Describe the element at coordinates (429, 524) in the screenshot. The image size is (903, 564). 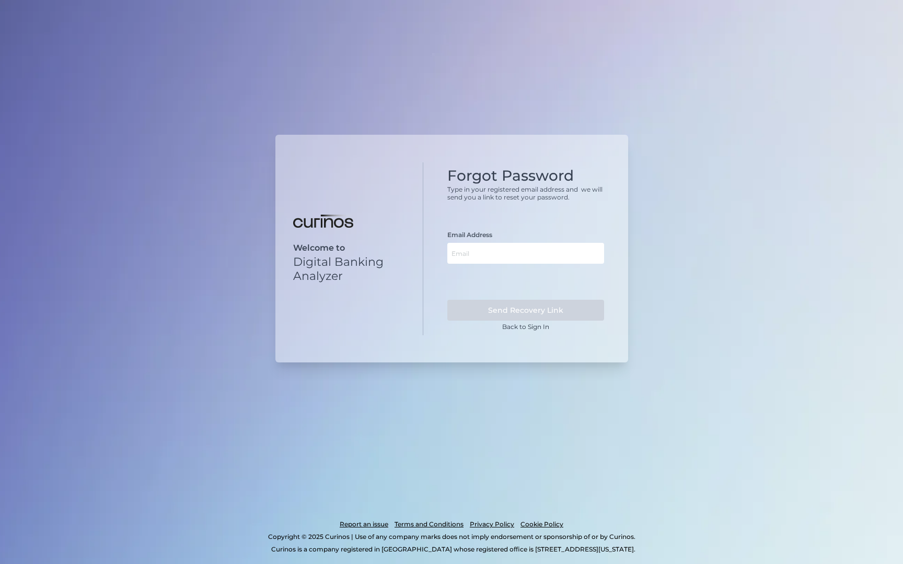
I see `a: Terms and Conditions` at that location.